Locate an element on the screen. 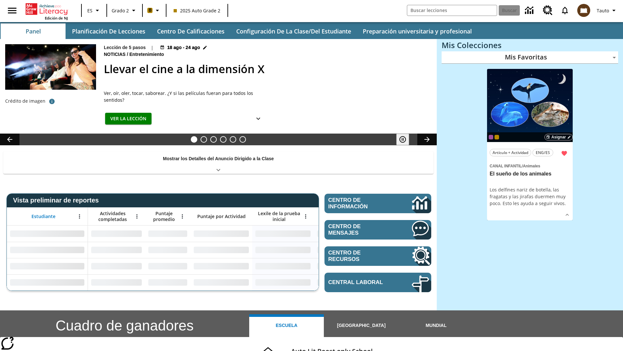 This screenshot has width=623, height=351. button: Centro de calificaciones is located at coordinates (191, 31).